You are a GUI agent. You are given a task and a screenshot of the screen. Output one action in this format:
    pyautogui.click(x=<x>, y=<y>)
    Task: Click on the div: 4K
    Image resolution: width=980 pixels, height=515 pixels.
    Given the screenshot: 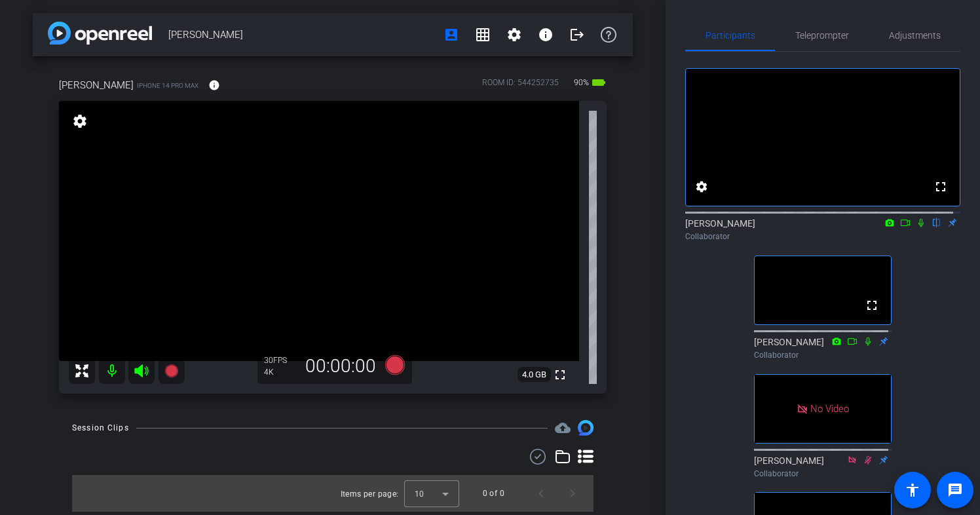 What is the action you would take?
    pyautogui.click(x=281, y=372)
    